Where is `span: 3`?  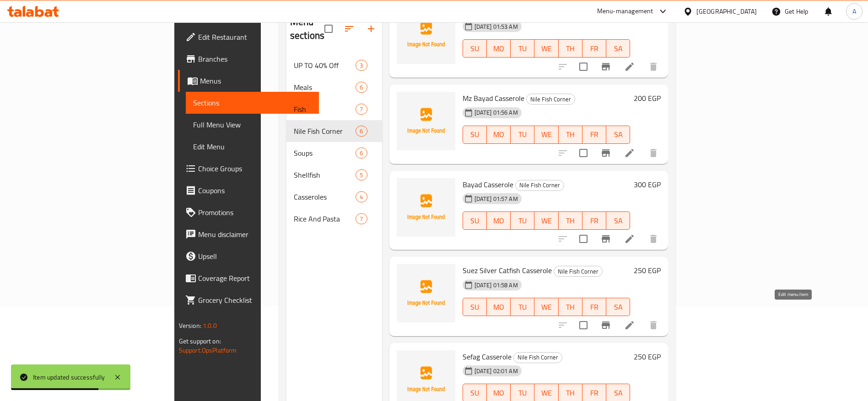 span: 3 is located at coordinates (361, 65).